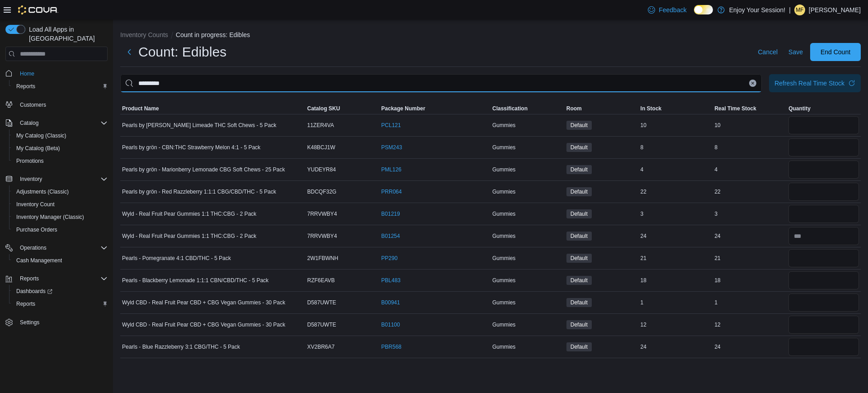 This screenshot has height=393, width=868. Describe the element at coordinates (799, 109) in the screenshot. I see `span: Quantity` at that location.